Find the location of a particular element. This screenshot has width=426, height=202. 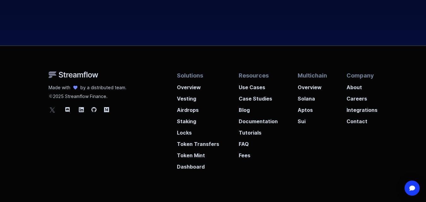

p: Airdrops is located at coordinates (198, 108).